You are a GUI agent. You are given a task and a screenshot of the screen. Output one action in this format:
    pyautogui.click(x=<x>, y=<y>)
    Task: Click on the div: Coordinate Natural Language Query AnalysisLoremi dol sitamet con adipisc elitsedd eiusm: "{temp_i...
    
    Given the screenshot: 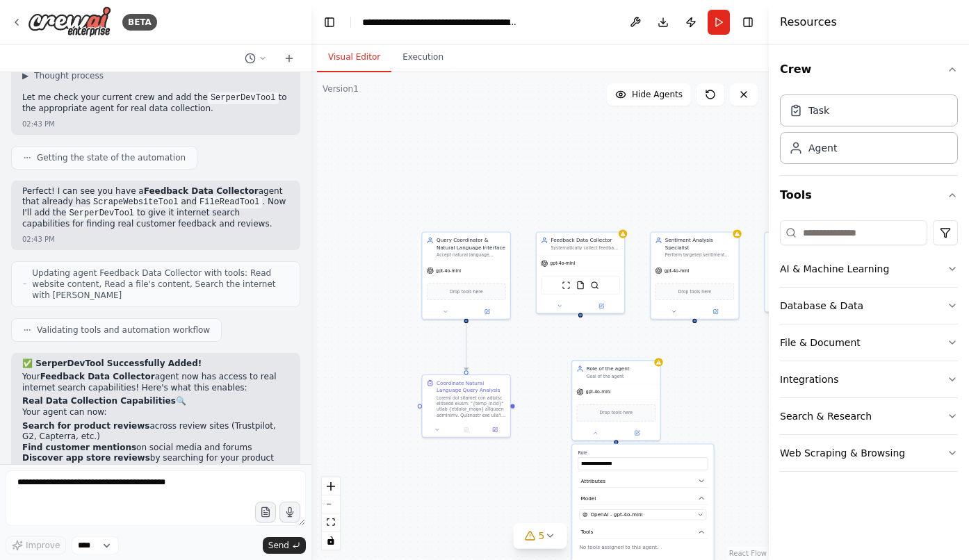 What is the action you would take?
    pyautogui.click(x=466, y=406)
    